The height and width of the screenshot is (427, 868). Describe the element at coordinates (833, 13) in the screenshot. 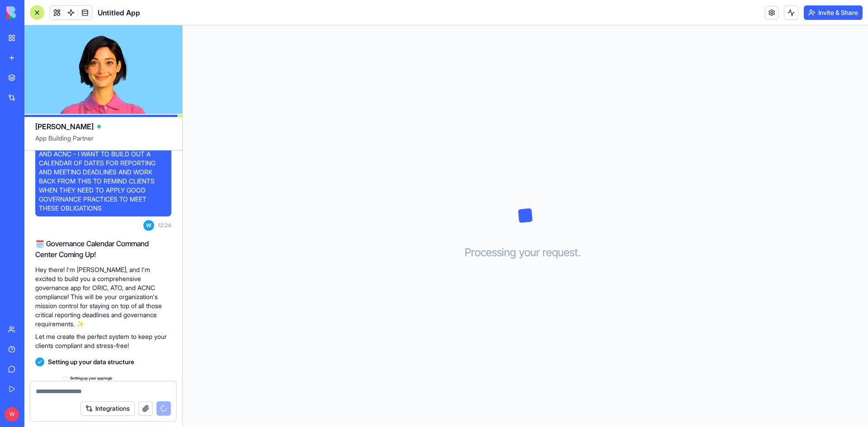

I see `button: Invite & Share` at that location.